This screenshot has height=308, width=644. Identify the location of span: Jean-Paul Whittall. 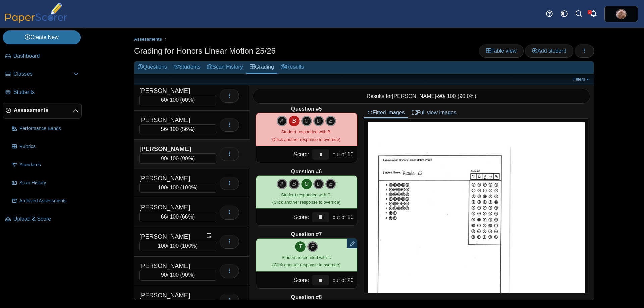
(621, 14).